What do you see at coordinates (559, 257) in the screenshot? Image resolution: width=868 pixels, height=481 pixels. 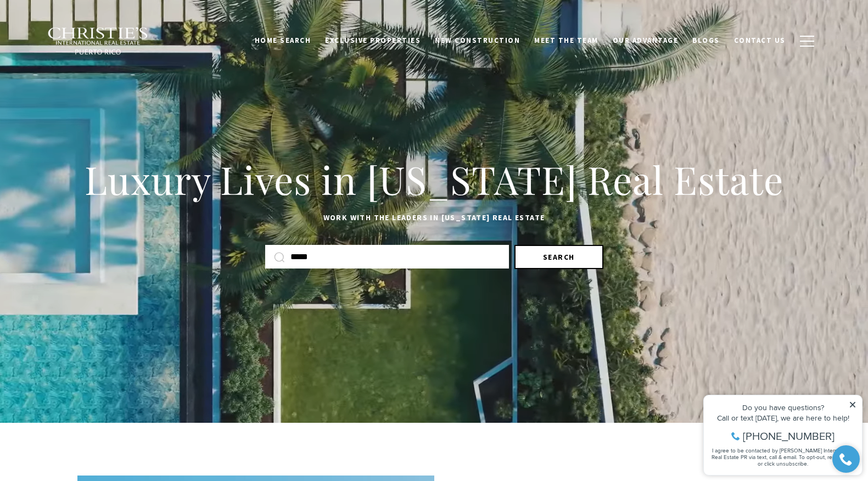 I see `button: Search` at bounding box center [559, 257].